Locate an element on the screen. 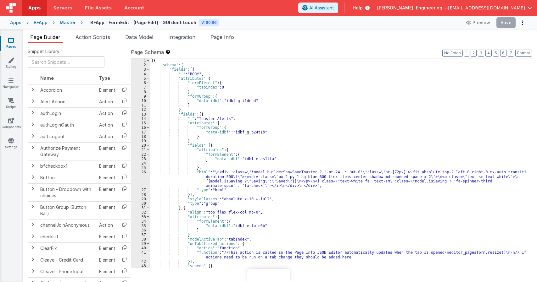 The width and height of the screenshot is (537, 282). div: 34 is located at coordinates (141, 222).